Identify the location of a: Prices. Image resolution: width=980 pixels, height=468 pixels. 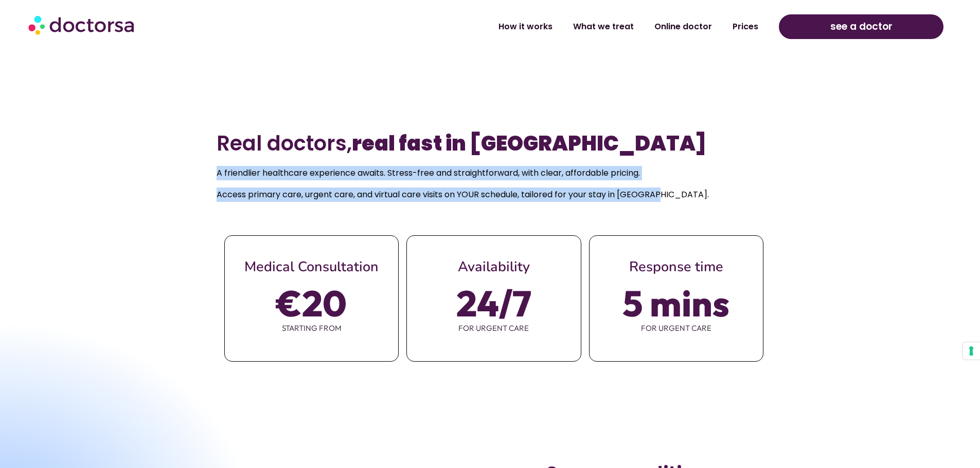
(745, 27).